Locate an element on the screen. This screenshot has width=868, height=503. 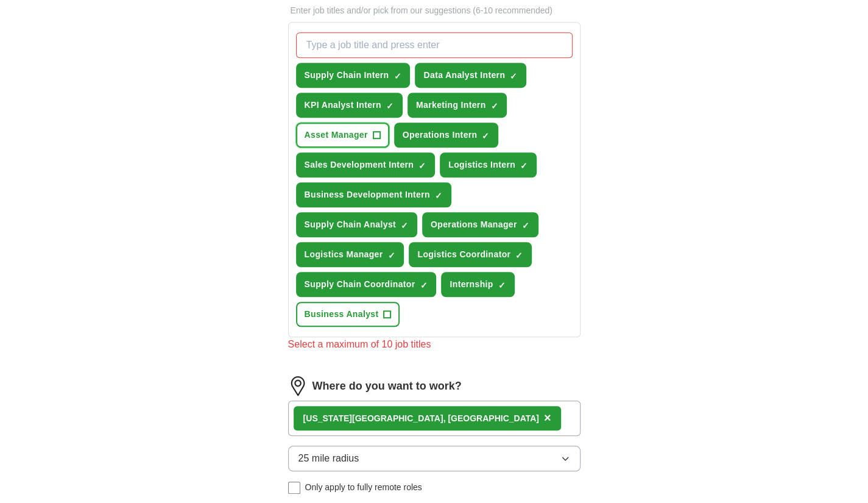
span: Logistics Coordinator is located at coordinates (464, 254).